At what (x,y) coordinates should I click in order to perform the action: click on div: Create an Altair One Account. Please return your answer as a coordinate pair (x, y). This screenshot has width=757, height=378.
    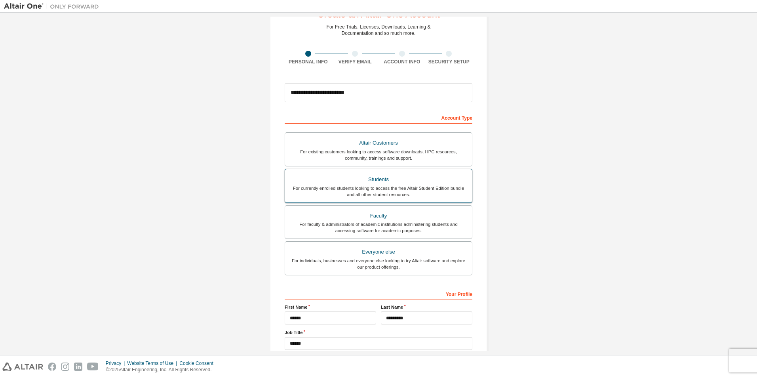
    Looking at the image, I should click on (379, 14).